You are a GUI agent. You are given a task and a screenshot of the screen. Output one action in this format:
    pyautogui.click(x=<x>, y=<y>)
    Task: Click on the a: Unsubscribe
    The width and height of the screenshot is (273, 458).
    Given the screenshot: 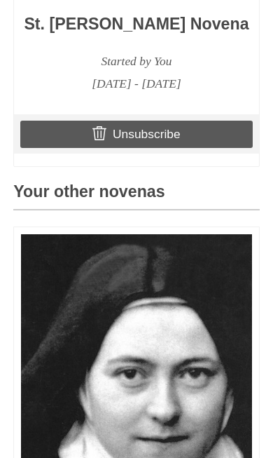 What is the action you would take?
    pyautogui.click(x=137, y=134)
    